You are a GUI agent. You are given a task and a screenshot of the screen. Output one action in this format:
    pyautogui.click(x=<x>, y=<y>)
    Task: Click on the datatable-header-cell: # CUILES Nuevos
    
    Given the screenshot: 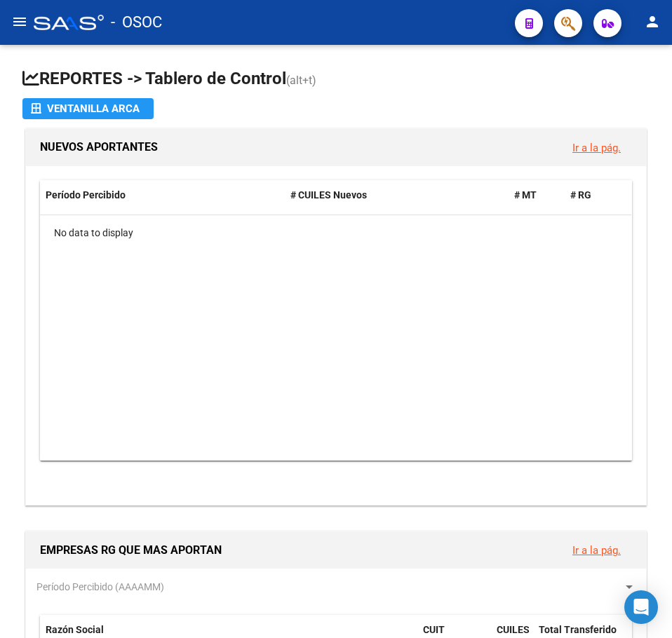 What is the action you would take?
    pyautogui.click(x=396, y=195)
    